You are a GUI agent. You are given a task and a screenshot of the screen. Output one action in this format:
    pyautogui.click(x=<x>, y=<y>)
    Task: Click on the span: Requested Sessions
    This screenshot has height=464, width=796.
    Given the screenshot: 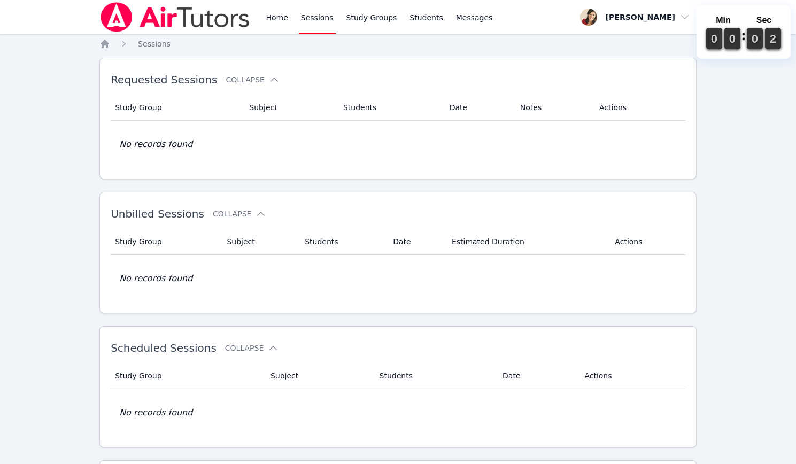 What is the action you would take?
    pyautogui.click(x=164, y=80)
    